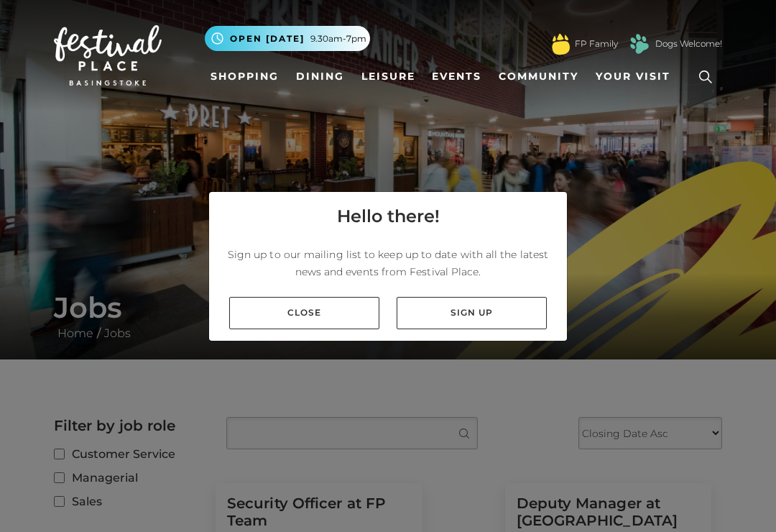 The height and width of the screenshot is (532, 776). What do you see at coordinates (388, 217) in the screenshot?
I see `h4: Hello there!` at bounding box center [388, 217].